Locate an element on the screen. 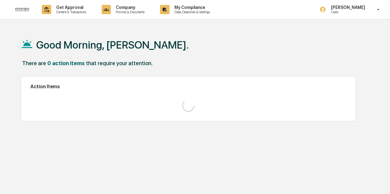 The height and width of the screenshot is (194, 390). p: Policies & Documents is located at coordinates (129, 12).